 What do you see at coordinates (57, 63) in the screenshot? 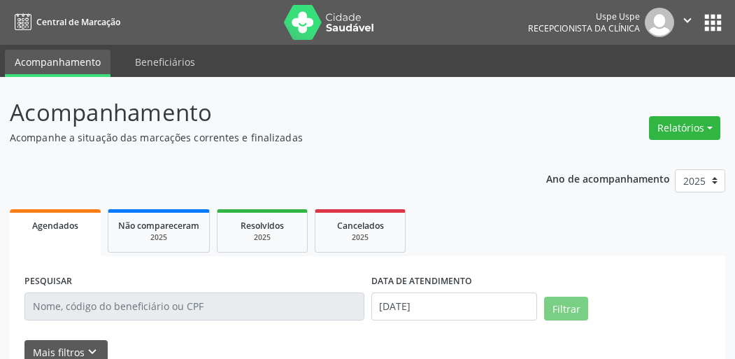
I see `a: Acompanhamento` at bounding box center [57, 63].